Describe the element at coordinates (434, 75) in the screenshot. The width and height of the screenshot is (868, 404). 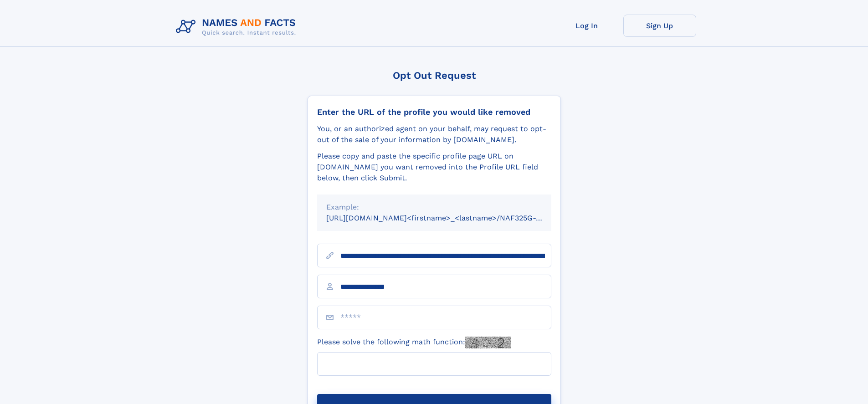
I see `div: Opt Out Request` at that location.